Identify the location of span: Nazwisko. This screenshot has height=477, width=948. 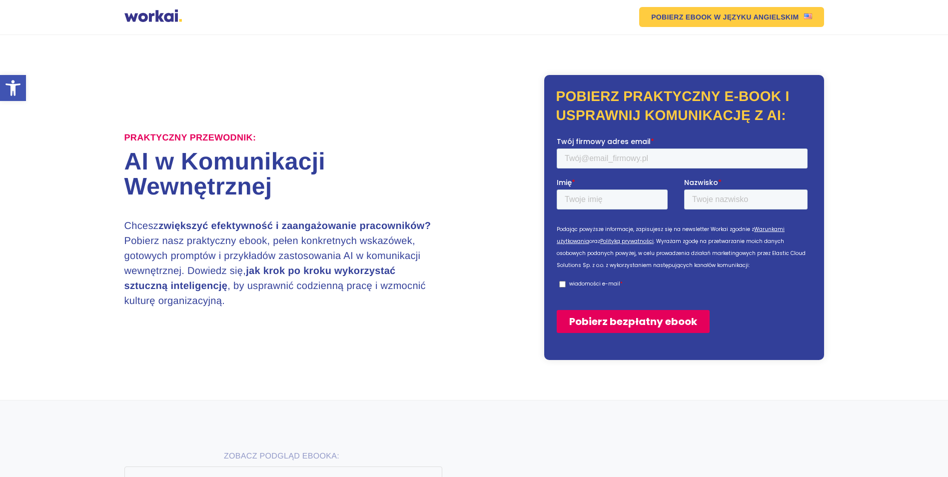
(144, 46).